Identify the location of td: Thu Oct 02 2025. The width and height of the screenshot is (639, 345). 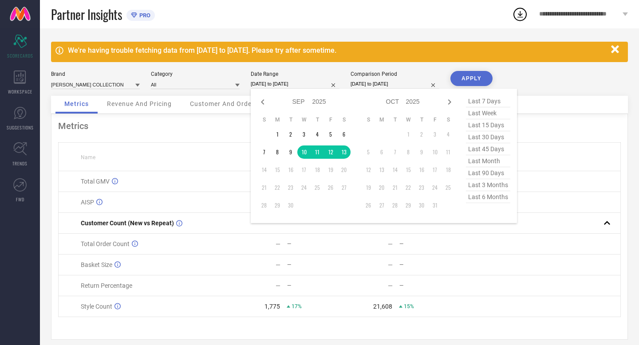
(422, 135).